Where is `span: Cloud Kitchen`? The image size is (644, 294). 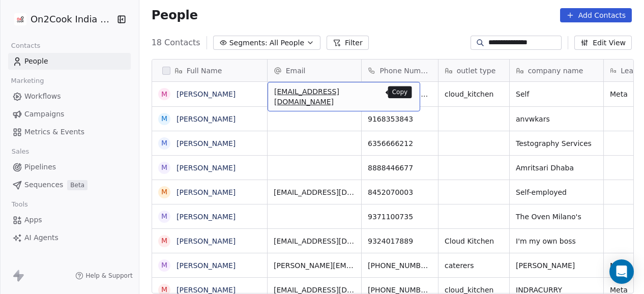
span: Cloud Kitchen is located at coordinates (473, 241).